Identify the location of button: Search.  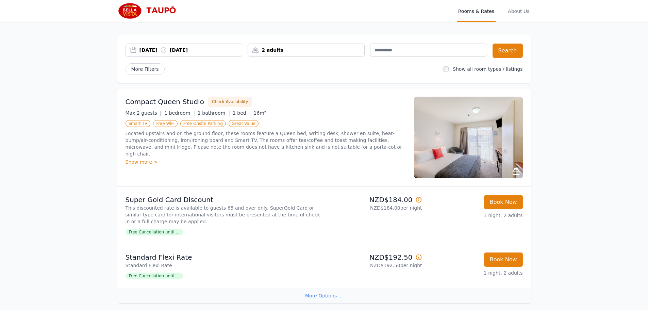
(508, 51).